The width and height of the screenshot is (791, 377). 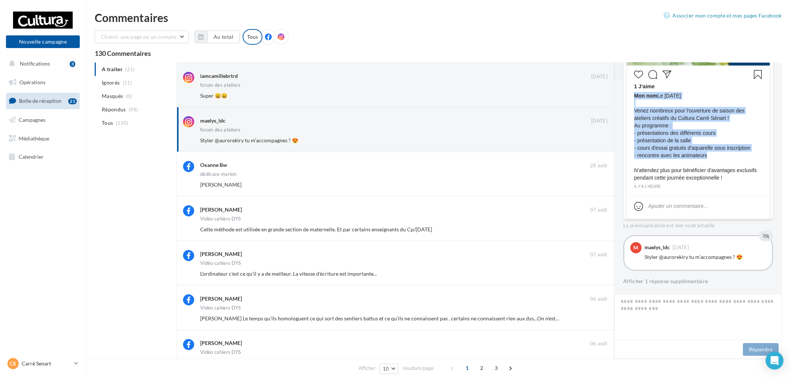 What do you see at coordinates (41, 64) in the screenshot?
I see `button: Notifications 3` at bounding box center [41, 64].